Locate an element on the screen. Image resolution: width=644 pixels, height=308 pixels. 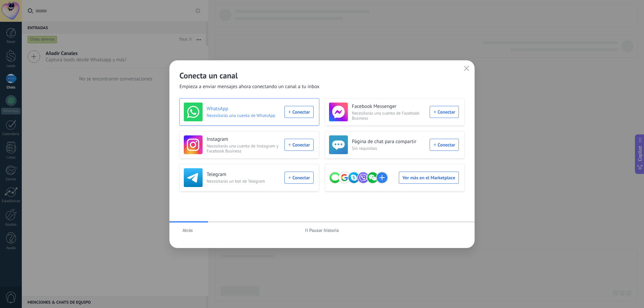
button: Pausar historia is located at coordinates (322, 230).